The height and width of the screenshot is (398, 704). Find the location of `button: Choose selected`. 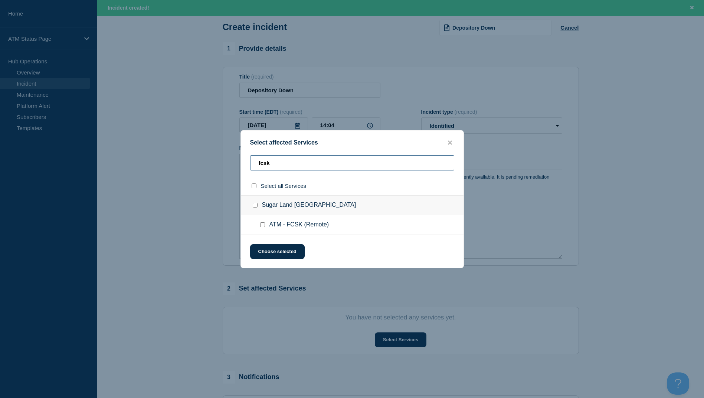

button: Choose selected is located at coordinates (277, 252).